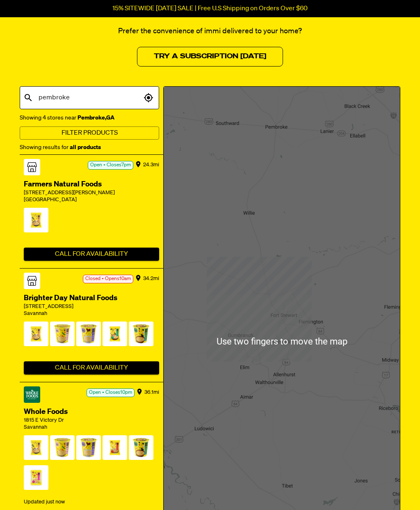  I want to click on strong: Pembroke , GA, so click(96, 118).